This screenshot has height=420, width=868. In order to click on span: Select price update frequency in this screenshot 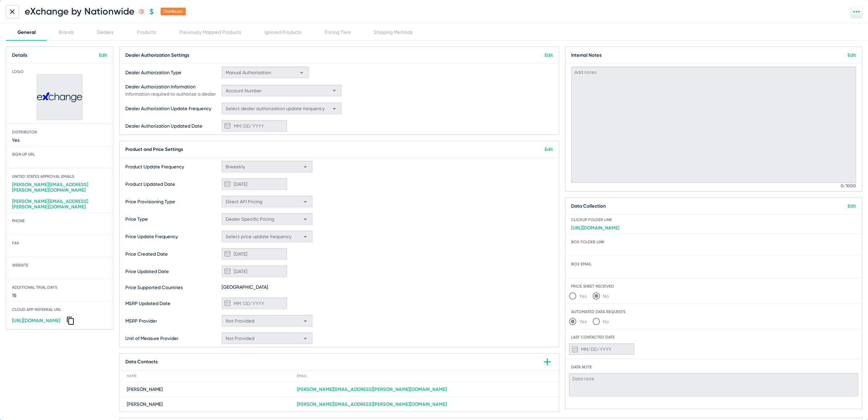, I will do `click(259, 237)`.